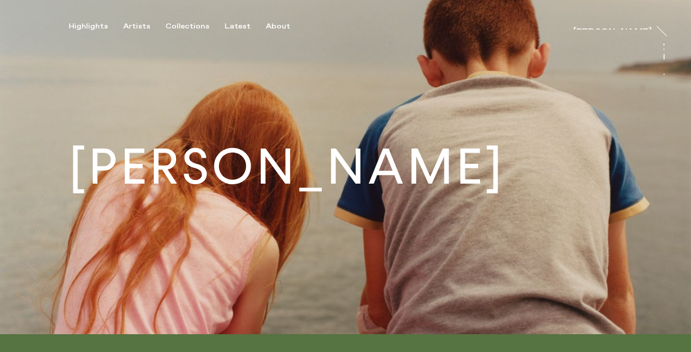  I want to click on div: About, so click(278, 26).